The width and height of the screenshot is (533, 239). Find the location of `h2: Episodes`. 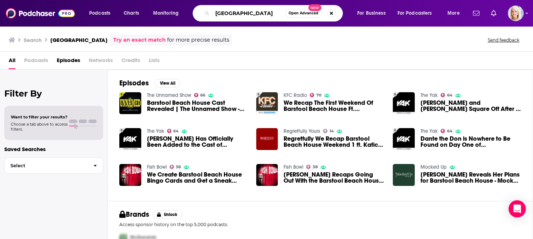

h2: Episodes is located at coordinates (134, 83).